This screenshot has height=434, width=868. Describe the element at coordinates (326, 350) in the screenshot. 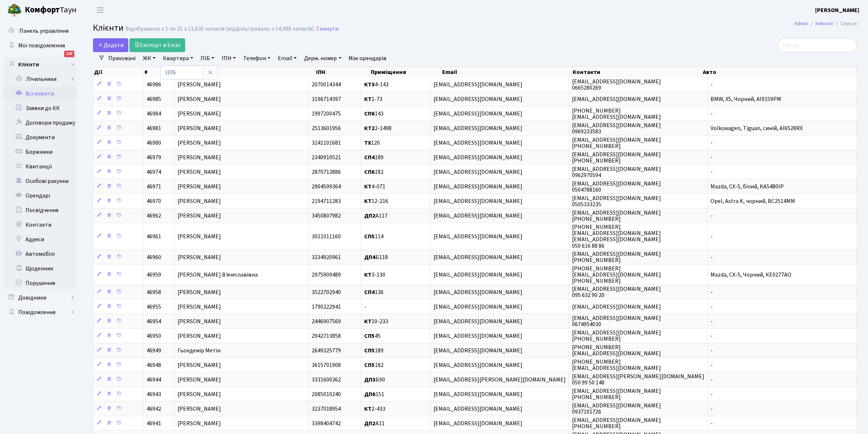

I see `span: 2649325779` at that location.